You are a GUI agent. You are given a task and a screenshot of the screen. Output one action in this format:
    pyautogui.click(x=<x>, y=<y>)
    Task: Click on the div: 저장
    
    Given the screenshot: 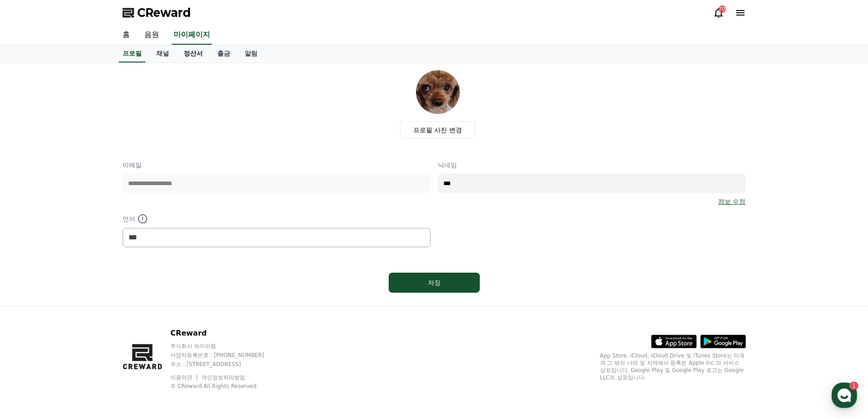 What is the action you would take?
    pyautogui.click(x=434, y=283)
    